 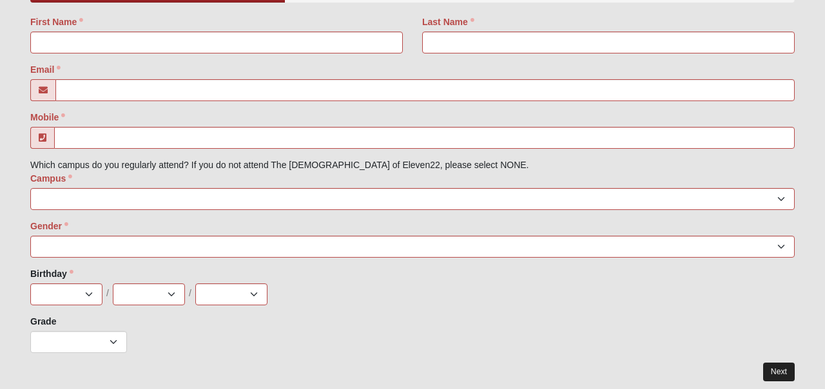 I want to click on a: Next, so click(x=778, y=372).